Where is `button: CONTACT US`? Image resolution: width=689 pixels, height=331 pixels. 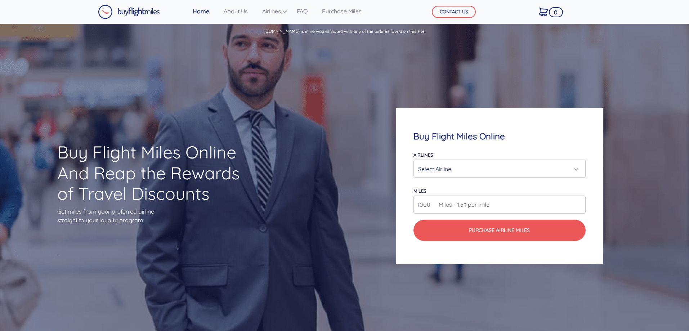
button: CONTACT US is located at coordinates (454, 12).